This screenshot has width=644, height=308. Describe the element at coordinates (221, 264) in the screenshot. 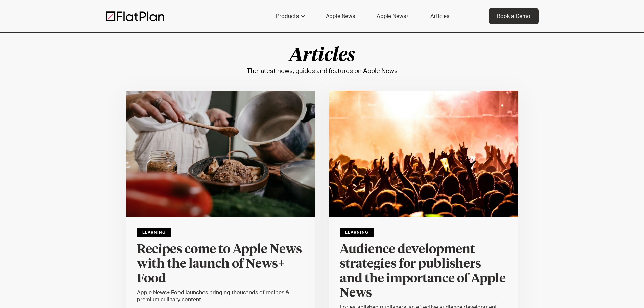

I see `h4: Recipes come to Apple News with the launch of News+ Food` at that location.